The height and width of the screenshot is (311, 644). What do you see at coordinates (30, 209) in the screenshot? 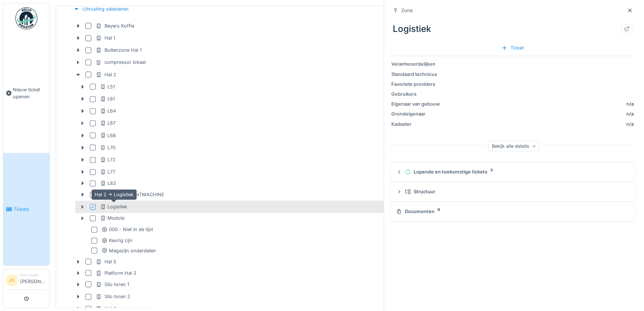
I see `span: Tickets` at bounding box center [30, 209].